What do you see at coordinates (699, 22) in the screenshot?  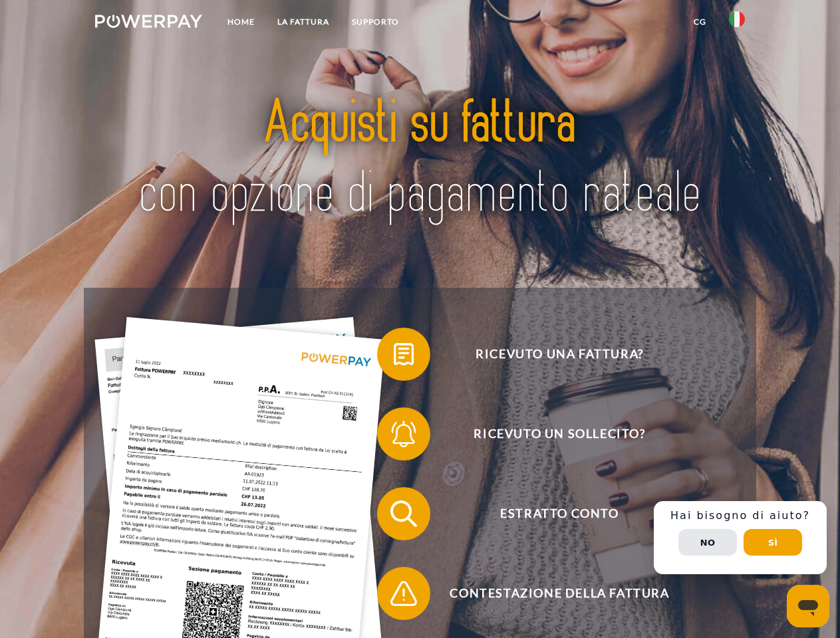 I see `a: CG` at bounding box center [699, 22].